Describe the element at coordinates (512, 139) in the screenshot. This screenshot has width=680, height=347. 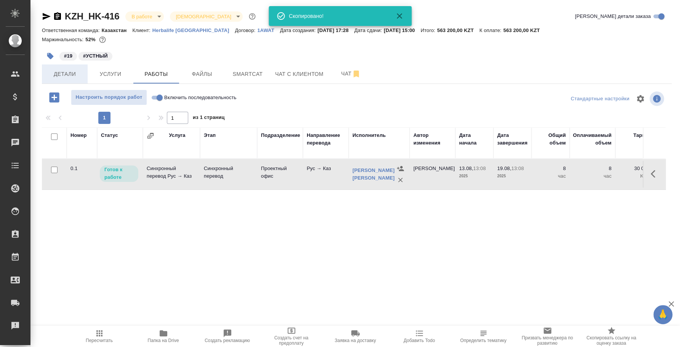
I see `div: Дата завершения` at that location.